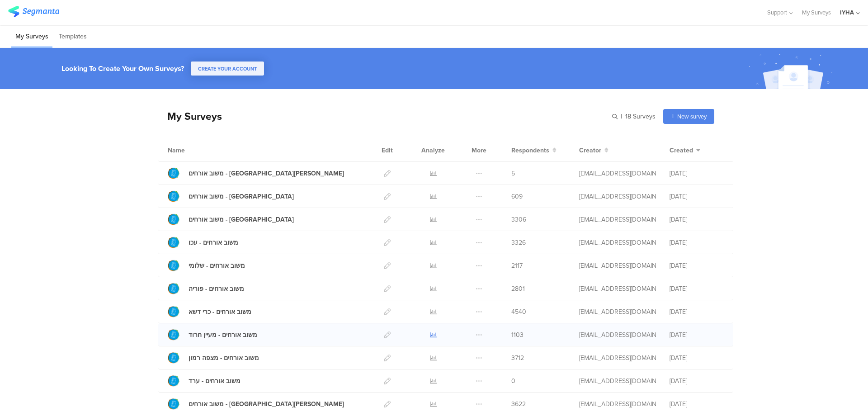 The height and width of the screenshot is (412, 868). I want to click on span: 18 Surveys, so click(640, 116).